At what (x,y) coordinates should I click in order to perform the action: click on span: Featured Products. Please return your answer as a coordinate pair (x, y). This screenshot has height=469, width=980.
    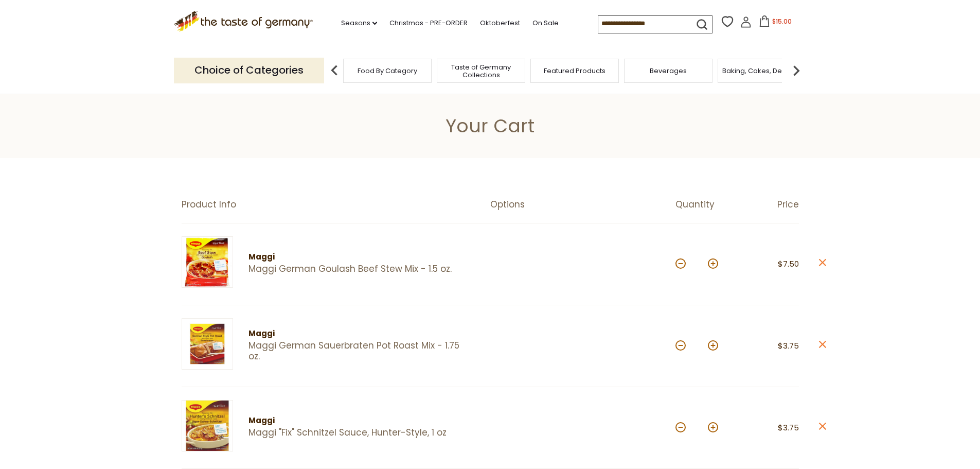
    Looking at the image, I should click on (574, 70).